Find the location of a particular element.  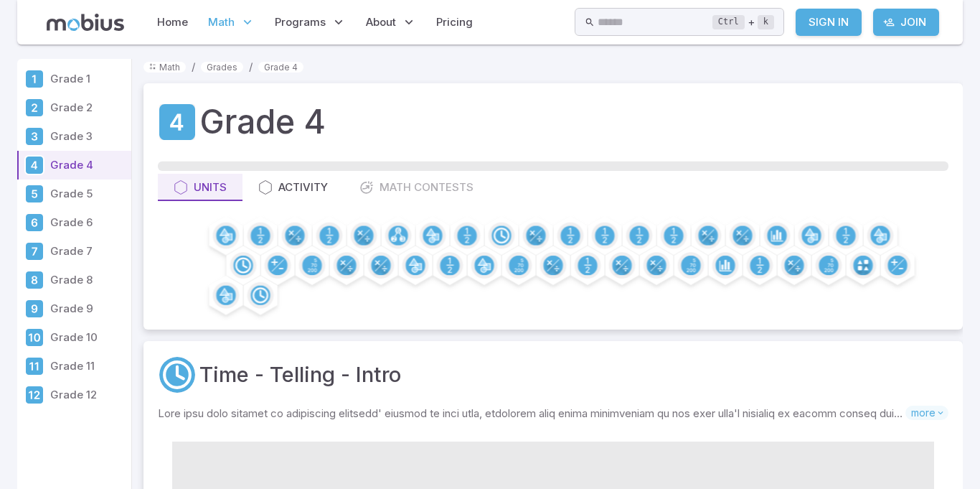

a: Pricing is located at coordinates (454, 22).